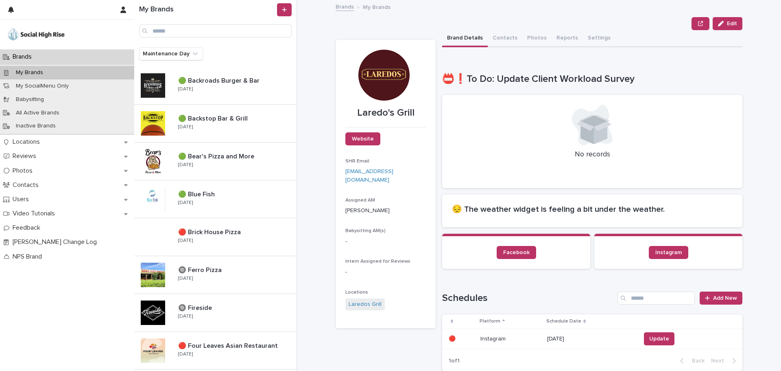 The width and height of the screenshot is (781, 371). I want to click on a: Website, so click(363, 139).